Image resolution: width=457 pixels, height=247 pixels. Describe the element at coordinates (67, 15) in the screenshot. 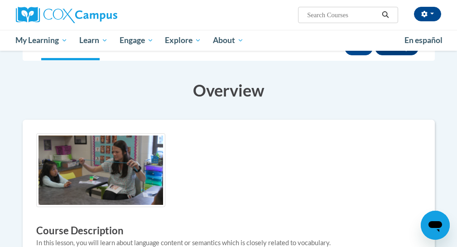

I see `img: Cox Campus` at that location.